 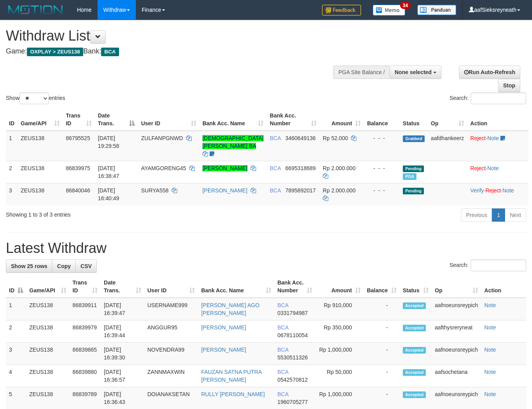 I want to click on span: 86839975, so click(x=78, y=168).